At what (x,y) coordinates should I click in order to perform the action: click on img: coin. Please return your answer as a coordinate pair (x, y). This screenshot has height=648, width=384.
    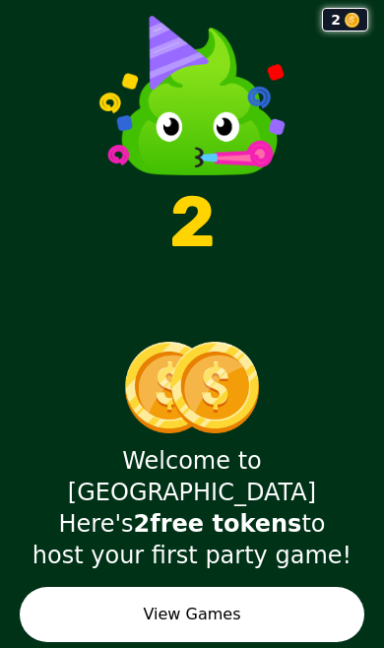
    Looking at the image, I should click on (351, 20).